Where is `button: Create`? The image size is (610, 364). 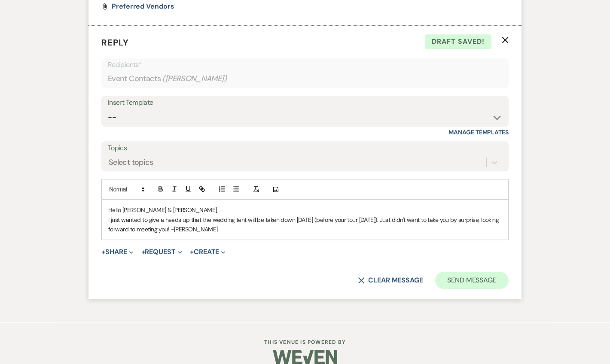 button: Create is located at coordinates (207, 252).